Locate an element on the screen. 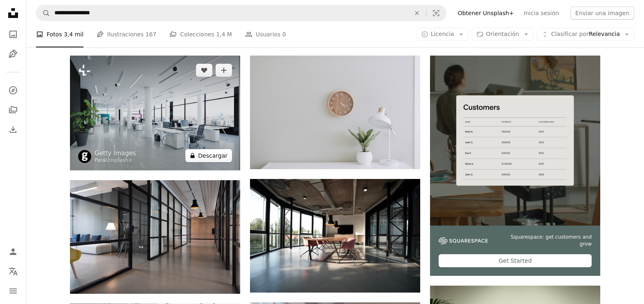 This screenshot has height=304, width=644. a: Colecciones is located at coordinates (13, 110).